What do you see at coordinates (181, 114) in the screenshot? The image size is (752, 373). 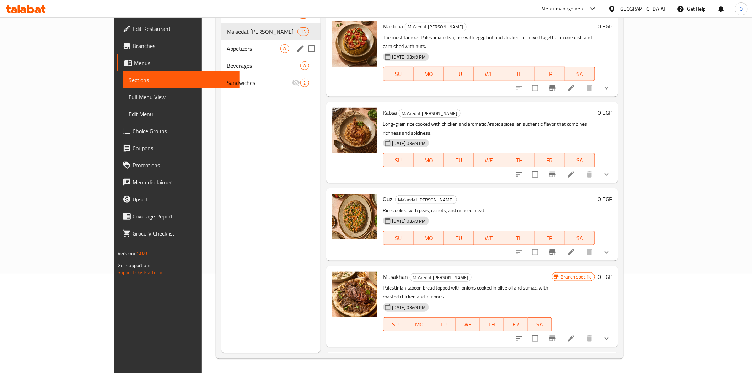 I see `span: Edit Menu` at bounding box center [181, 114].